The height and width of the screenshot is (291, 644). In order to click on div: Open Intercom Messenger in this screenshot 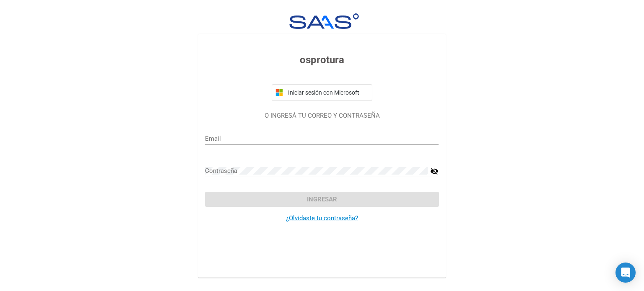, I will do `click(625, 273)`.